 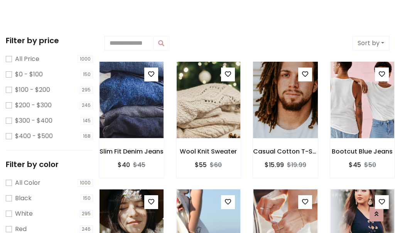 What do you see at coordinates (28, 183) in the screenshot?
I see `label: All Color` at bounding box center [28, 183].